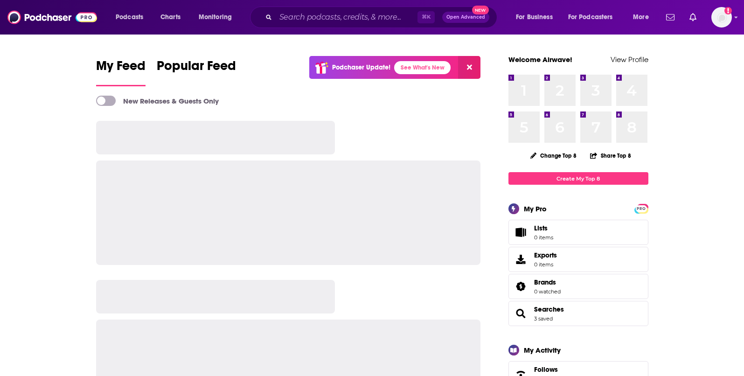  What do you see at coordinates (577, 369) in the screenshot?
I see `a: Follows` at bounding box center [577, 369].